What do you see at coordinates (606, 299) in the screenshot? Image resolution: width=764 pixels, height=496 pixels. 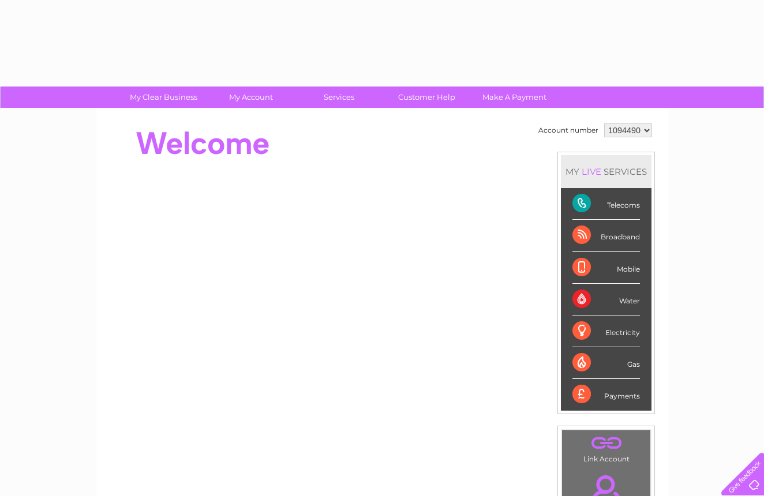 I see `div: Water` at bounding box center [606, 299].